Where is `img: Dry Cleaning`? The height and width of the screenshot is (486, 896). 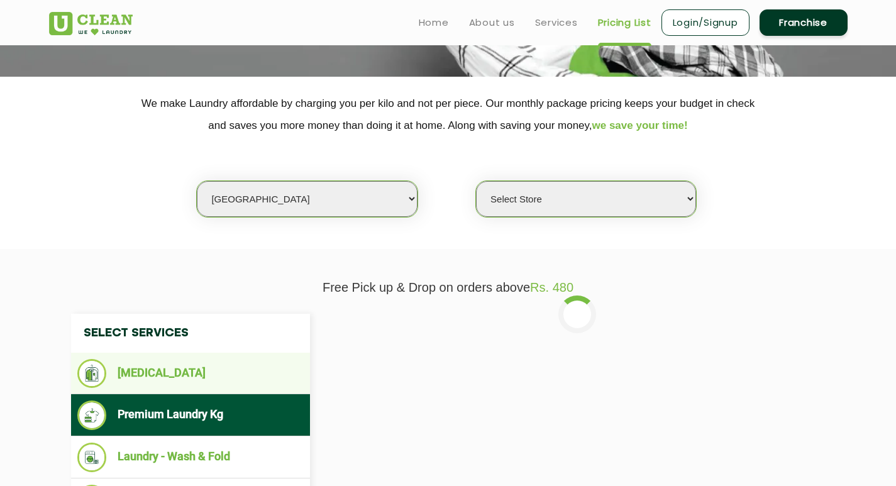 img: Dry Cleaning is located at coordinates (92, 373).